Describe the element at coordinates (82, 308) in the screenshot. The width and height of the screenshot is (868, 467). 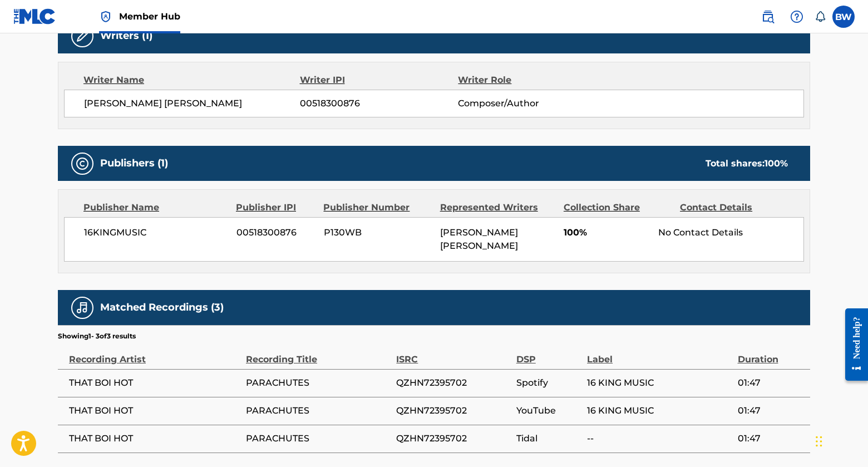
I see `img: Matched Recordings` at that location.